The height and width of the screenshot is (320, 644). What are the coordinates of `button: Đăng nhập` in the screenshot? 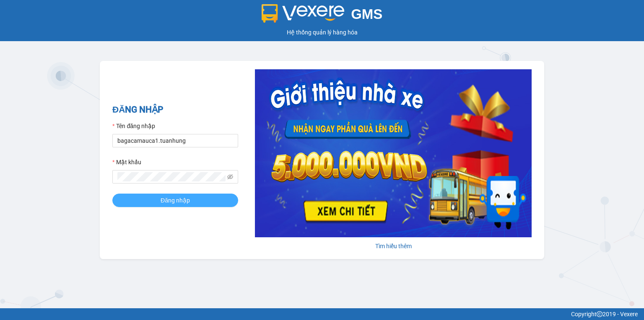 It's located at (175, 200).